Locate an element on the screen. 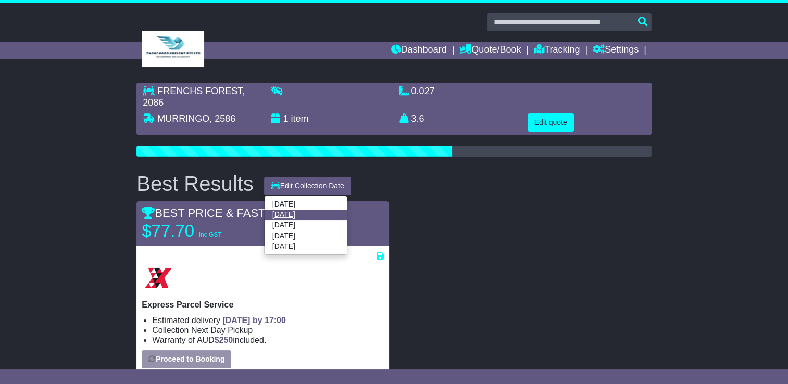 The image size is (788, 384). a: Dashboard is located at coordinates (418, 51).